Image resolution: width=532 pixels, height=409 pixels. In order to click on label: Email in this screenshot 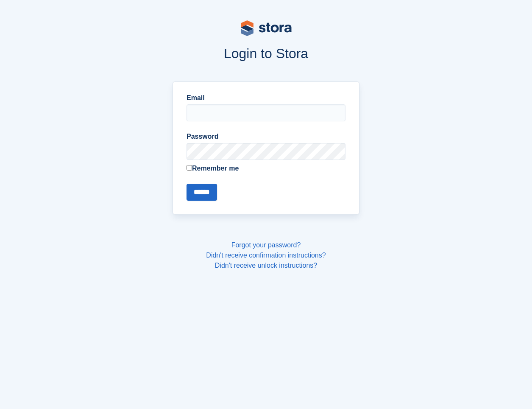, I will do `click(266, 98)`.